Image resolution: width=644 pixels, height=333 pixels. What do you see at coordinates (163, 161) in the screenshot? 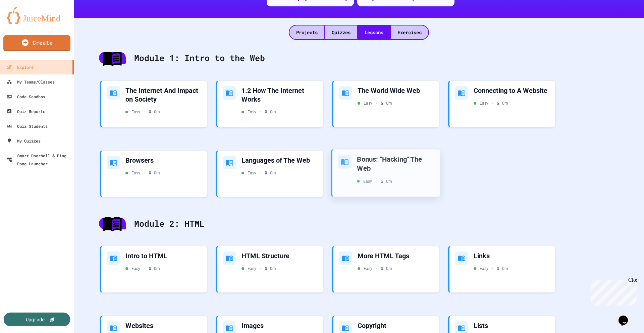
I see `div: Browsers` at bounding box center [163, 161].